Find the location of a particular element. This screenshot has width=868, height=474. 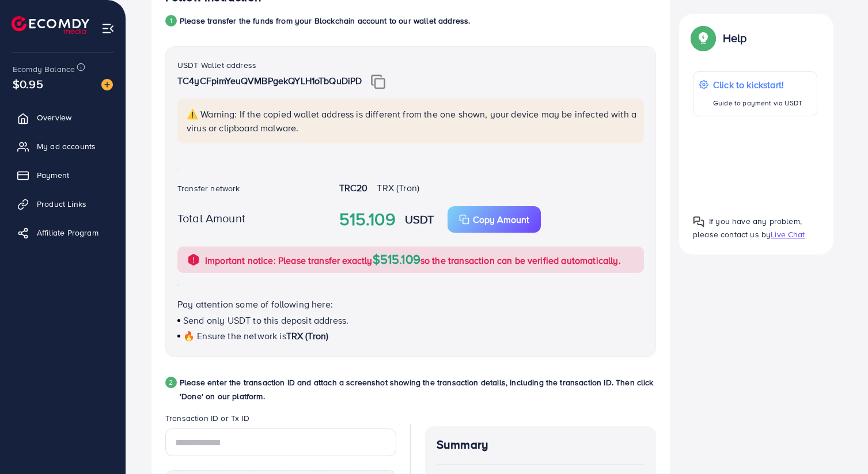

p: Please transfer the funds from your Blockchain account to our wallet address. is located at coordinates (325, 21).